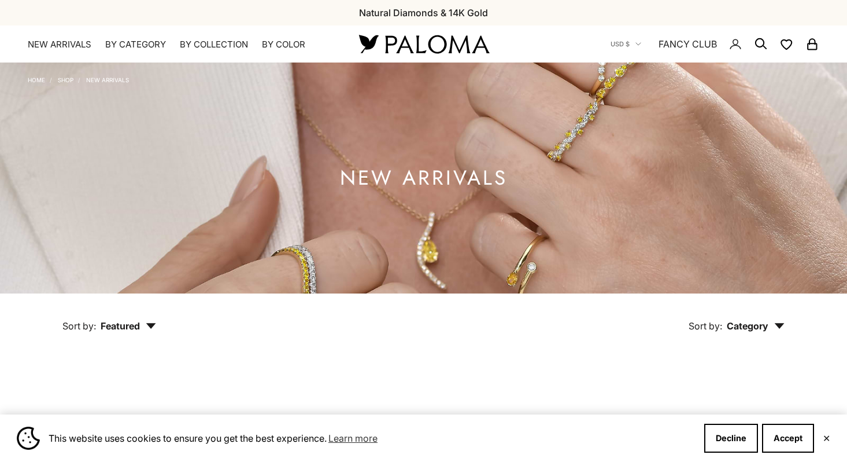 The width and height of the screenshot is (847, 462). I want to click on a: Home, so click(36, 80).